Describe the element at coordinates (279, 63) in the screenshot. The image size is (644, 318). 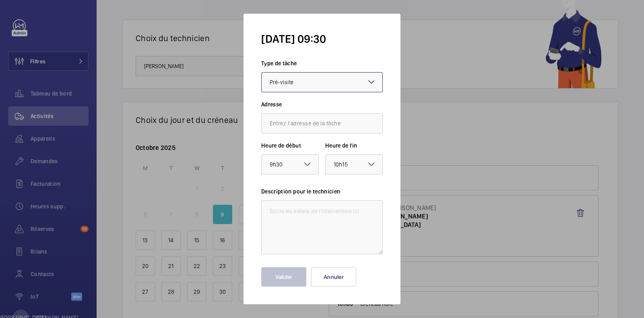
I see `font: Type de tâche` at that location.